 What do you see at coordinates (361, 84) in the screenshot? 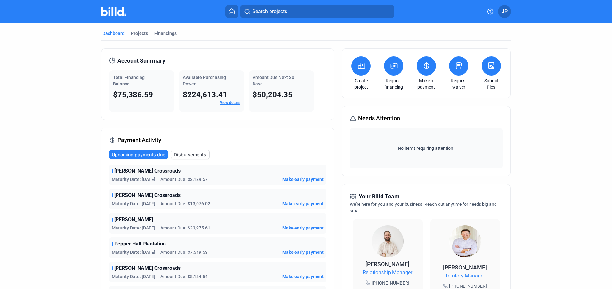
I see `a: Create project` at bounding box center [361, 84].